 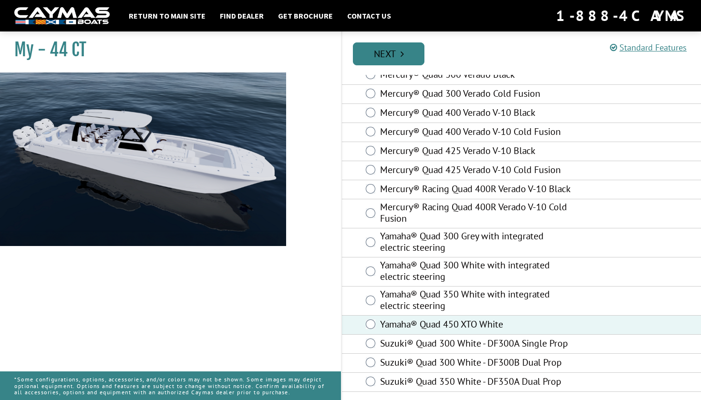 I want to click on label: Yamaha® Quad 350 White with integrated electric steering, so click(x=477, y=301).